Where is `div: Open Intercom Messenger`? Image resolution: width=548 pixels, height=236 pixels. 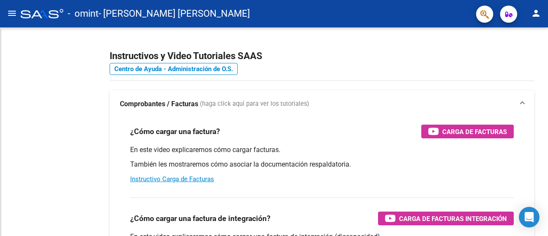
div: Open Intercom Messenger is located at coordinates (529, 217).